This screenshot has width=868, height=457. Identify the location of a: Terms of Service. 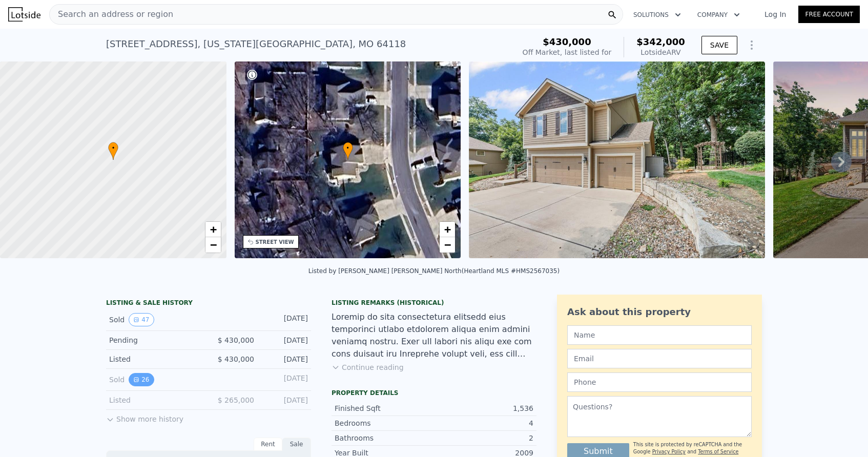
(718, 451).